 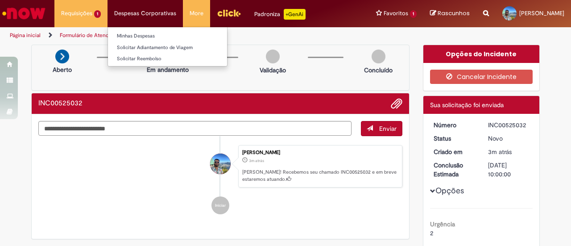 What do you see at coordinates (481, 54) in the screenshot?
I see `div: Opções do Incidente` at bounding box center [481, 54].